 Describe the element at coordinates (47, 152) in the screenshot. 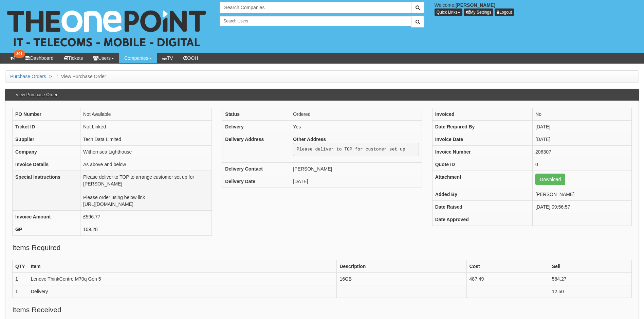

I see `th: Company` at that location.